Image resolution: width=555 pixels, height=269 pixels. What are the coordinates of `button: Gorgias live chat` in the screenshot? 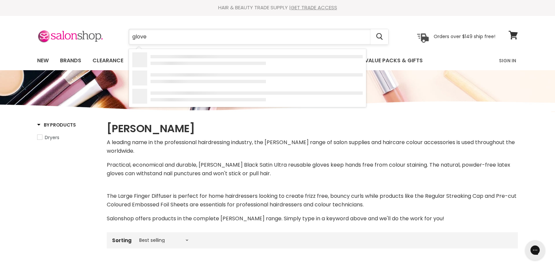 It's located at (13, 12).